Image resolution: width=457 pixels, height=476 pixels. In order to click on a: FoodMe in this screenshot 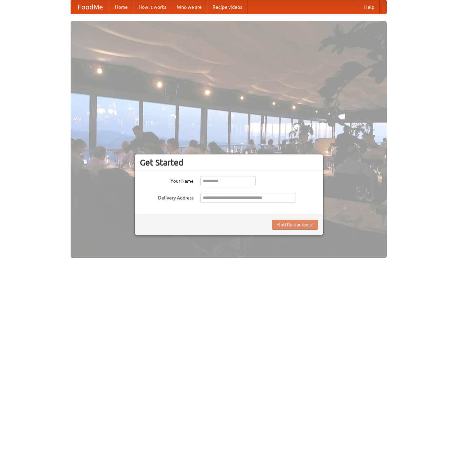, I will do `click(90, 7)`.